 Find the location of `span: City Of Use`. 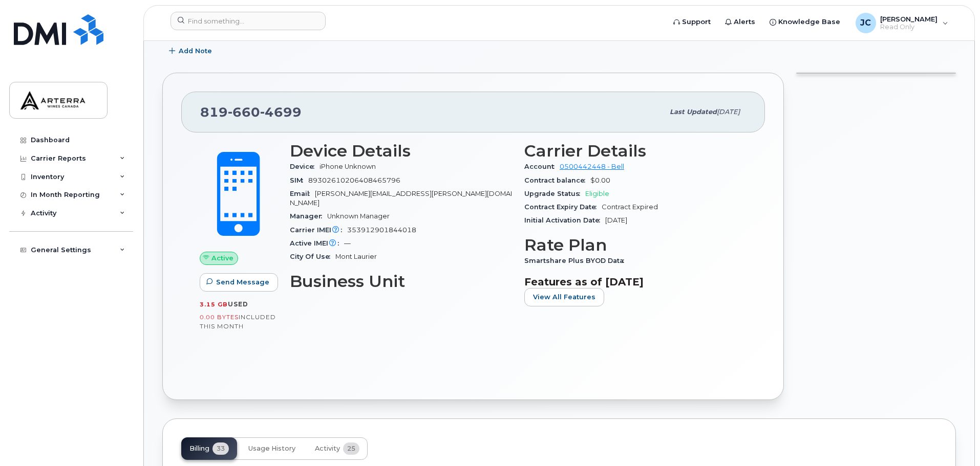

span: City Of Use is located at coordinates (312, 256).